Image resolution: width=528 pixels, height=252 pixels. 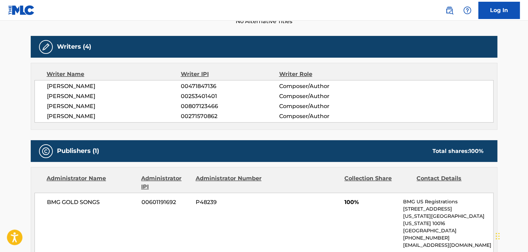 What do you see at coordinates (230, 96) in the screenshot?
I see `span: 00253401401` at bounding box center [230, 96].